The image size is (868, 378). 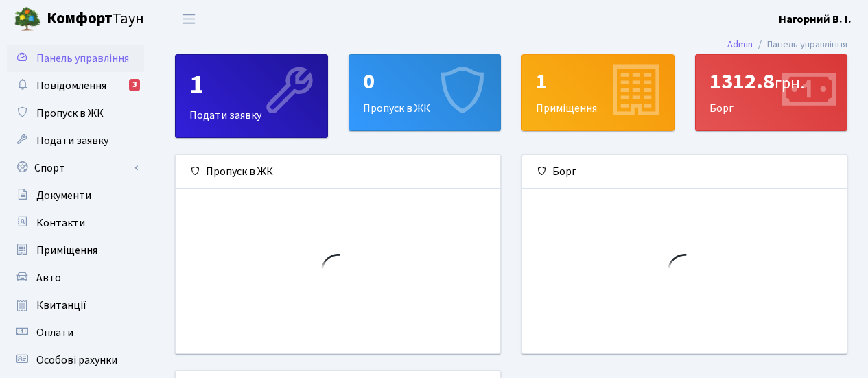 I want to click on span: Квитанції, so click(x=61, y=305).